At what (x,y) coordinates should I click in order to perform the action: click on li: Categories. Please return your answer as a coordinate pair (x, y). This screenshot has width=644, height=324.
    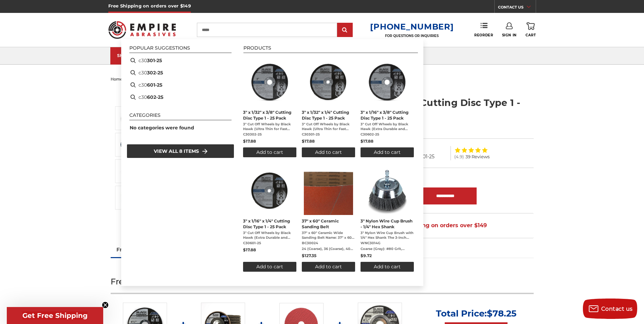
    Looking at the image, I should click on (180, 117).